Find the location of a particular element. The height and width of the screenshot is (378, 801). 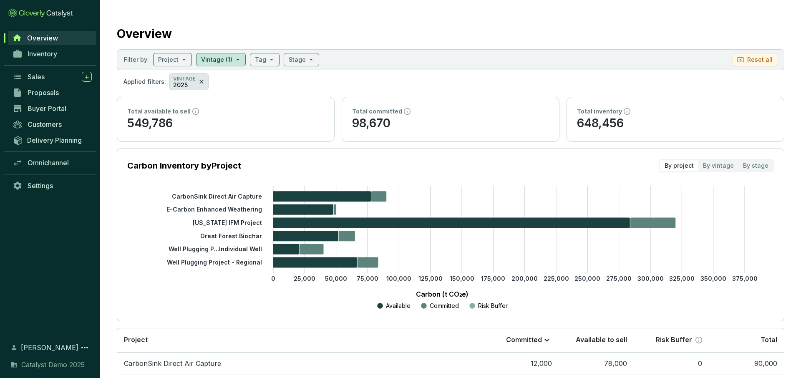

p: Carbon Inventory by Project is located at coordinates (184, 166).